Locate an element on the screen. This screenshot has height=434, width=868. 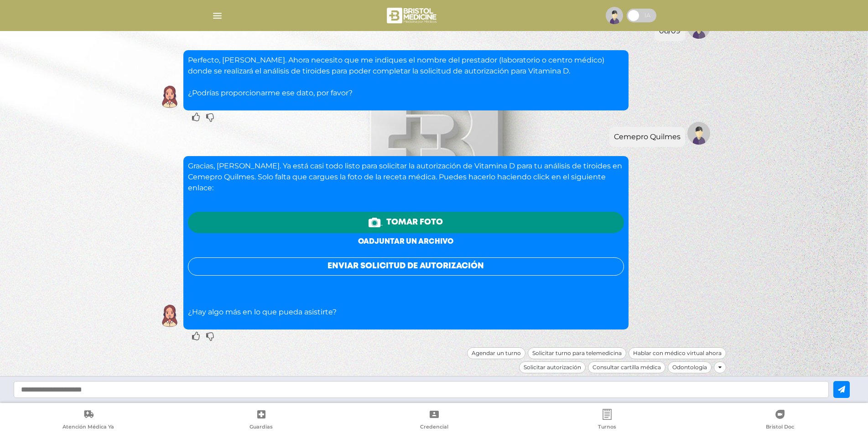
a: Guardias is located at coordinates (261, 421).